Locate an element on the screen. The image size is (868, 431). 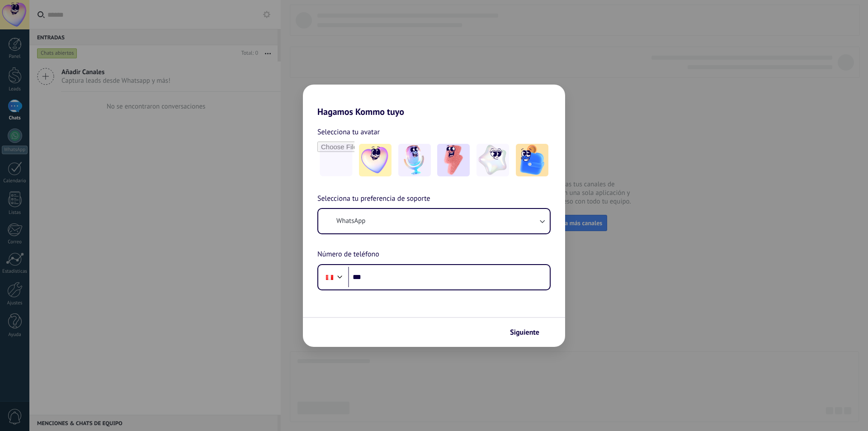
span: Siguiente is located at coordinates (524, 332).